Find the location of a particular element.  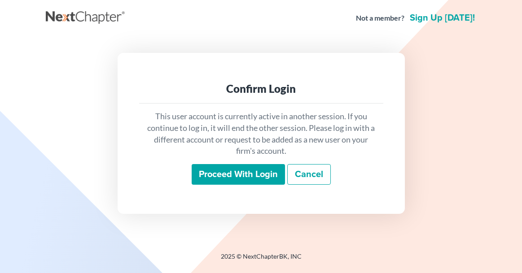

input: Proceed with login is located at coordinates (238, 174).